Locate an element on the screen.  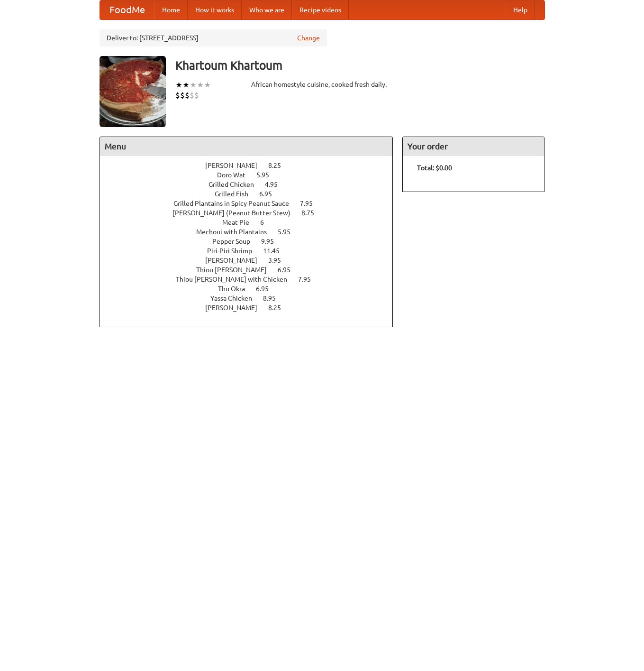
span: Pepper Soup is located at coordinates (236, 241).